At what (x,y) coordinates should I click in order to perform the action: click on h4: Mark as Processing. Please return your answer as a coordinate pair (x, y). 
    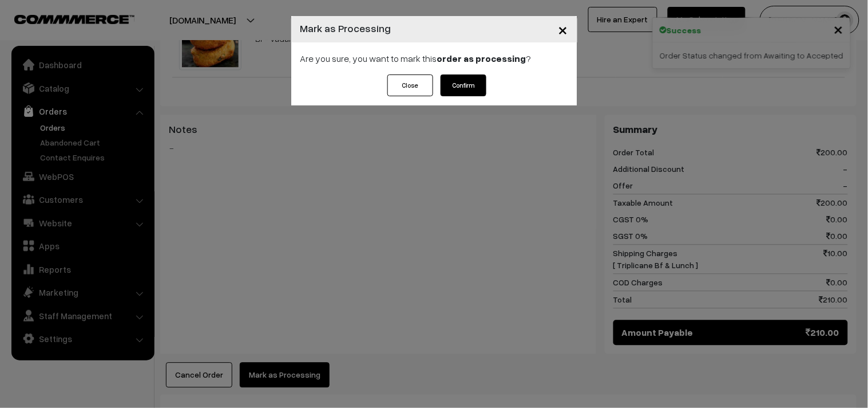
    Looking at the image, I should click on (346, 28).